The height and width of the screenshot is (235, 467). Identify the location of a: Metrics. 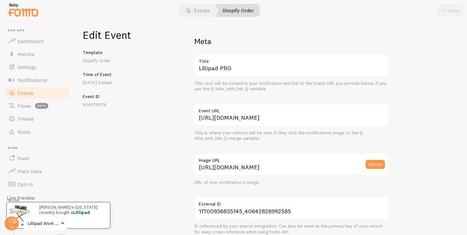
(37, 54).